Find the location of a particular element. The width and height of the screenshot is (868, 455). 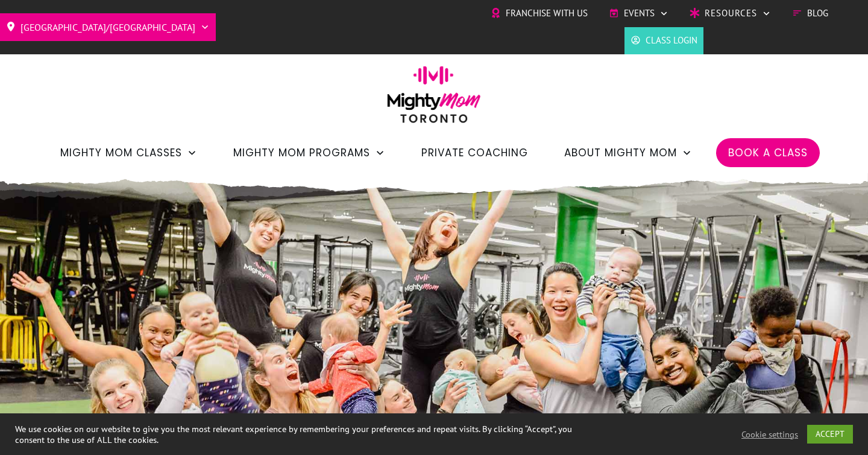

a: Blog is located at coordinates (810, 13).